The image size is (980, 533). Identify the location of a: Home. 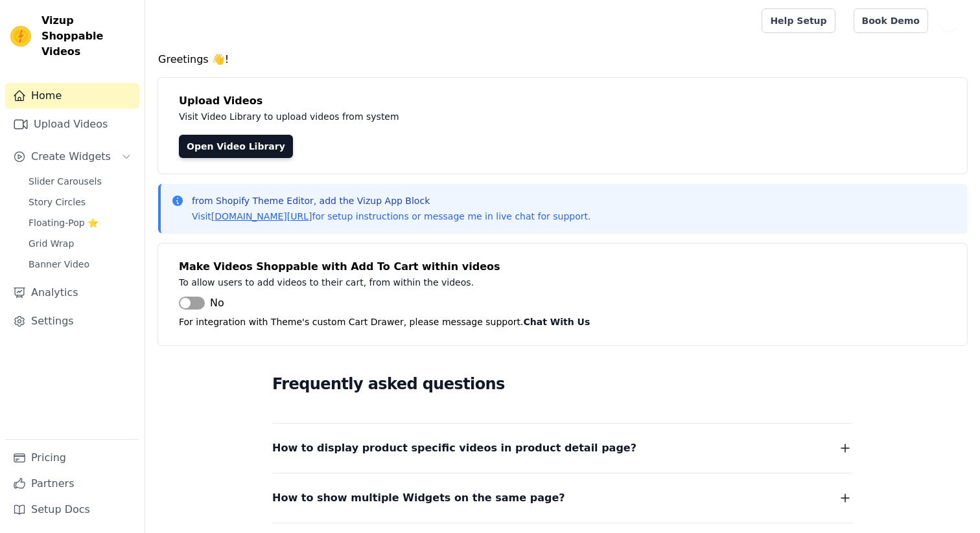
(72, 96).